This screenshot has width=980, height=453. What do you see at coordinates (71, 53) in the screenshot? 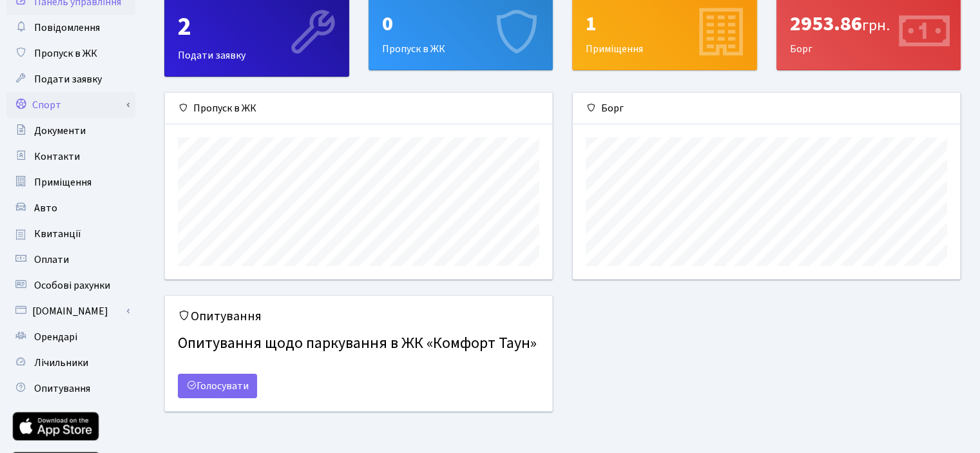
I see `a: Пропуск в ЖК` at bounding box center [71, 53].